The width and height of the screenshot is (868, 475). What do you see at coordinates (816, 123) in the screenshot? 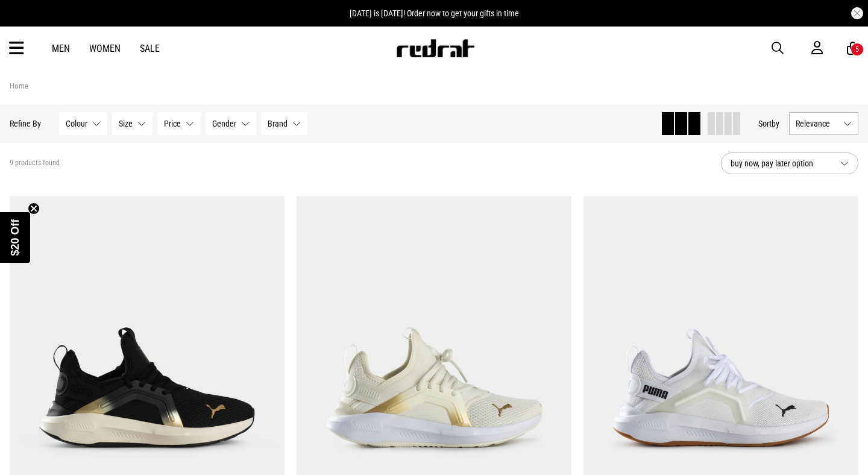
I see `span: Relevance` at bounding box center [816, 123].